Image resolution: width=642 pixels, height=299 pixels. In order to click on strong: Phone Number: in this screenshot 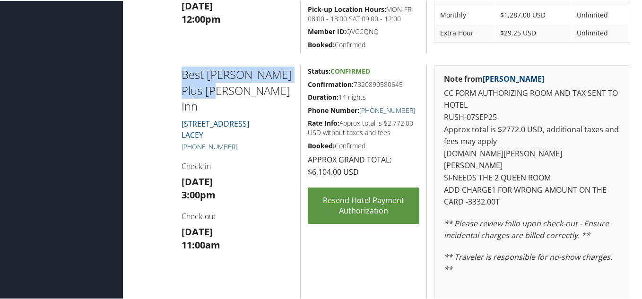, I will do `click(333, 109)`.